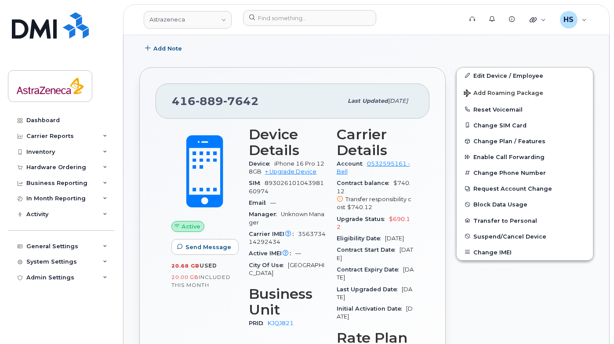 The width and height of the screenshot is (614, 344). Describe the element at coordinates (185, 278) in the screenshot. I see `span: 20.00 GB` at that location.